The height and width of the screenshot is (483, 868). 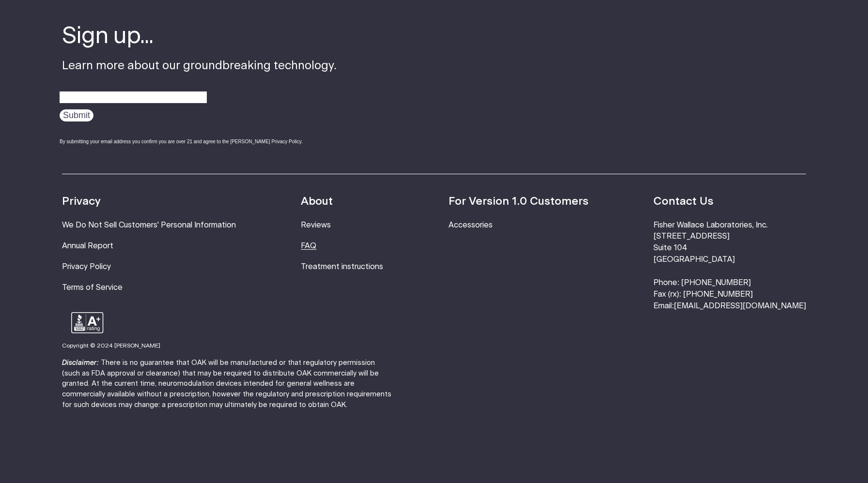 What do you see at coordinates (81, 362) in the screenshot?
I see `strong: Disclaimer:` at bounding box center [81, 362].